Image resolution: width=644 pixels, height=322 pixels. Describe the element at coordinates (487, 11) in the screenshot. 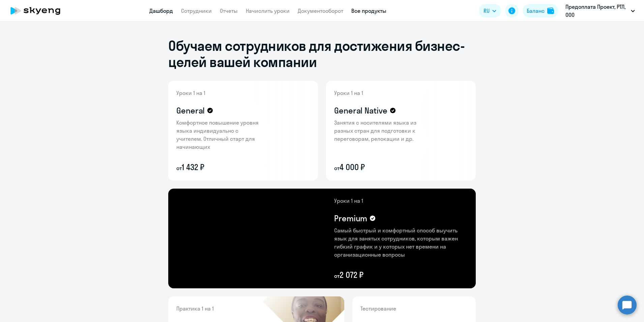

I see `span: RU` at that location.